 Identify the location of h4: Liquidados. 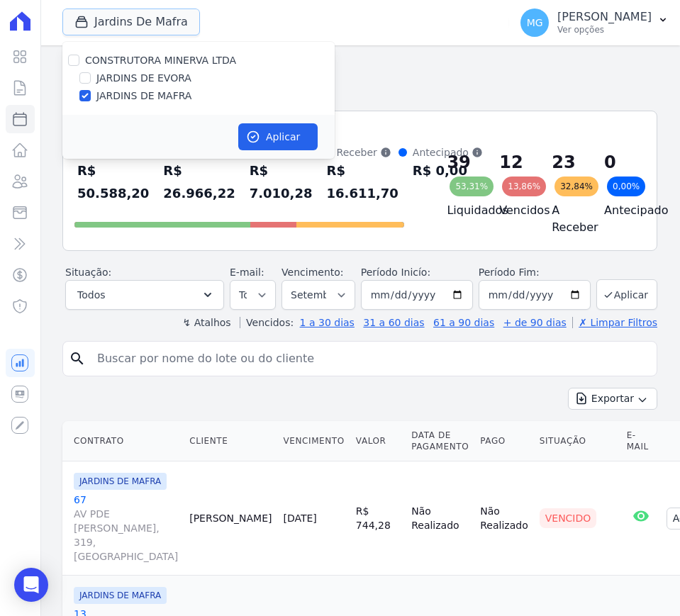
(462, 211).